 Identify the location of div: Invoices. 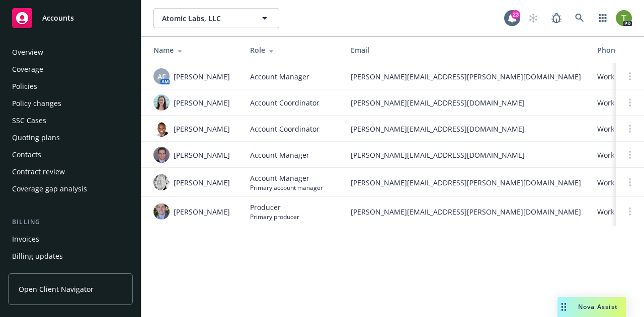
(26, 239).